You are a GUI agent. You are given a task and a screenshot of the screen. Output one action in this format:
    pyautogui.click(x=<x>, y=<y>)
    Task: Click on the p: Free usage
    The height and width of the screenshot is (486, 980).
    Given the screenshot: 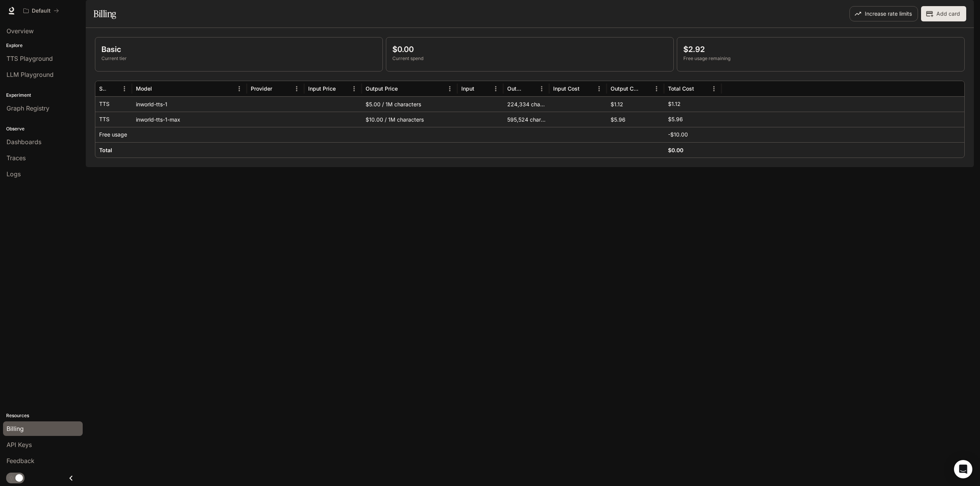 What is the action you would take?
    pyautogui.click(x=113, y=135)
    